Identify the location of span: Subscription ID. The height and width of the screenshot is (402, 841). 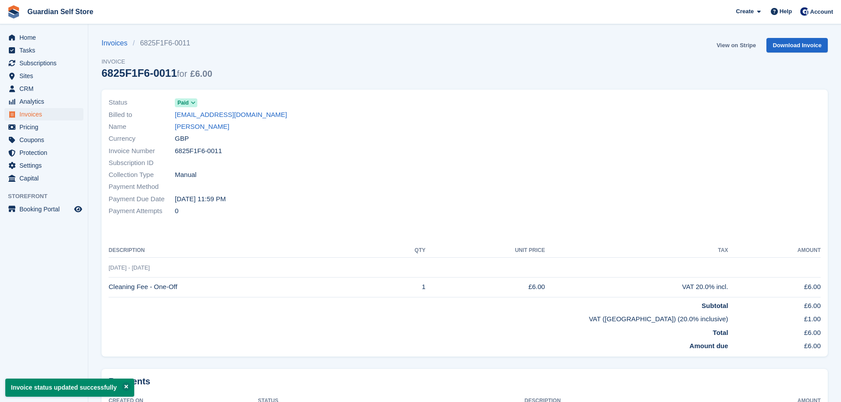
(142, 163).